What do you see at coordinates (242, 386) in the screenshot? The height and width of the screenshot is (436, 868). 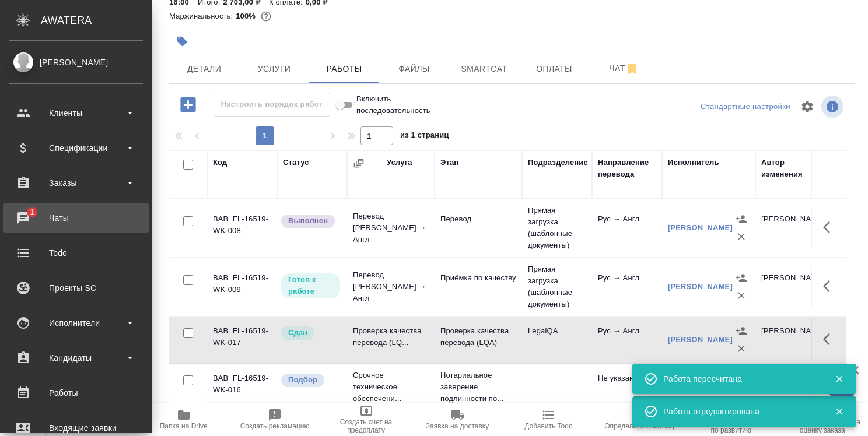 I see `td: BAB_FL-16519-WK-016` at bounding box center [242, 386].